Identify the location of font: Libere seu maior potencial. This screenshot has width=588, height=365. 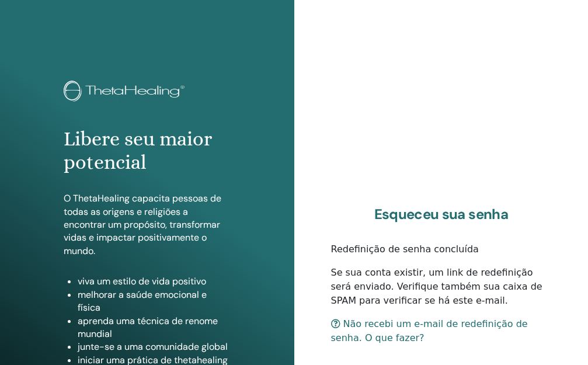
(138, 151).